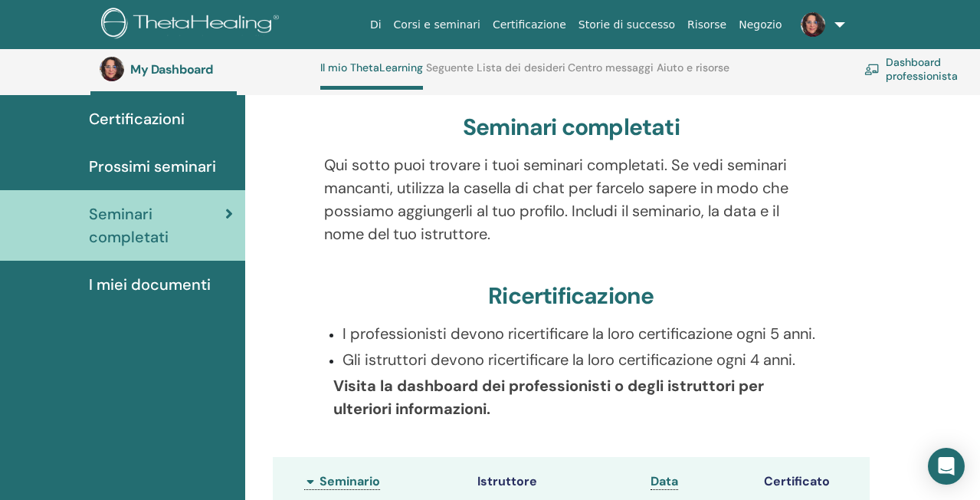  I want to click on a: Risorse, so click(707, 24).